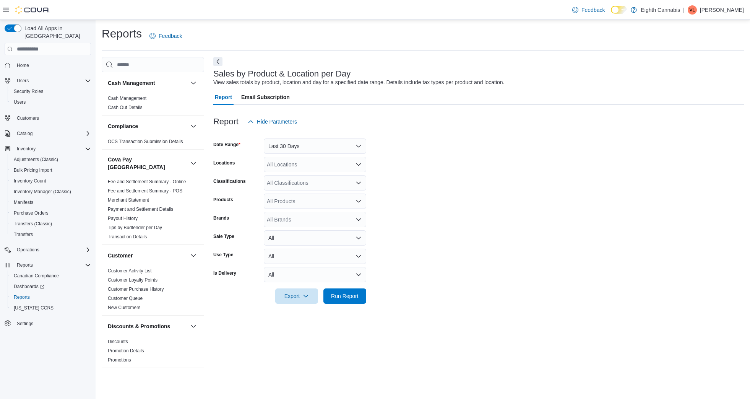 This screenshot has height=399, width=750. Describe the element at coordinates (692, 10) in the screenshot. I see `div: Val Lapin` at that location.